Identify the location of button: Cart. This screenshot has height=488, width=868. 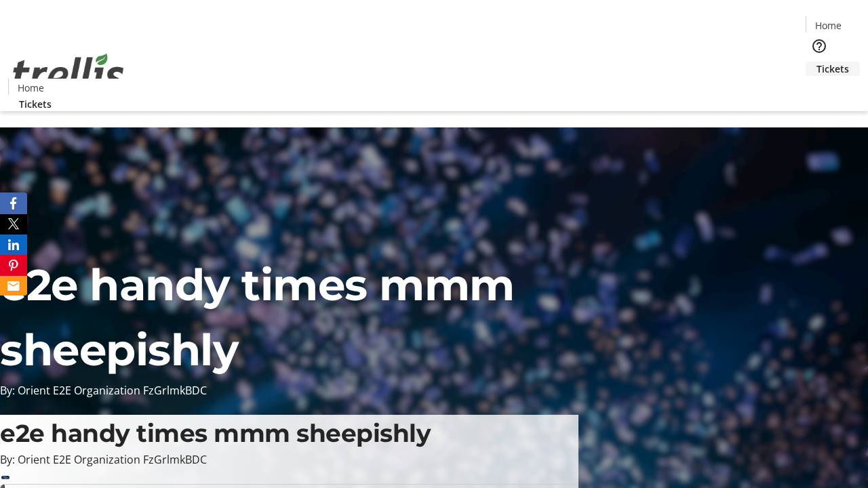
(820, 89).